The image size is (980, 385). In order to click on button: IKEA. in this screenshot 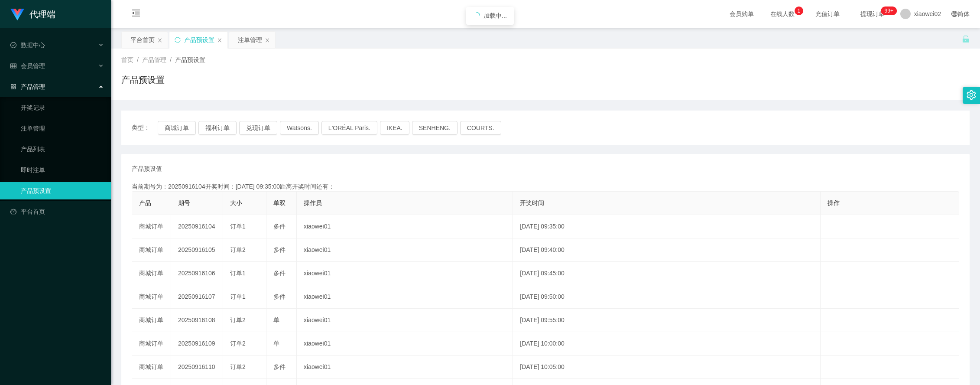, I will do `click(395, 128)`.